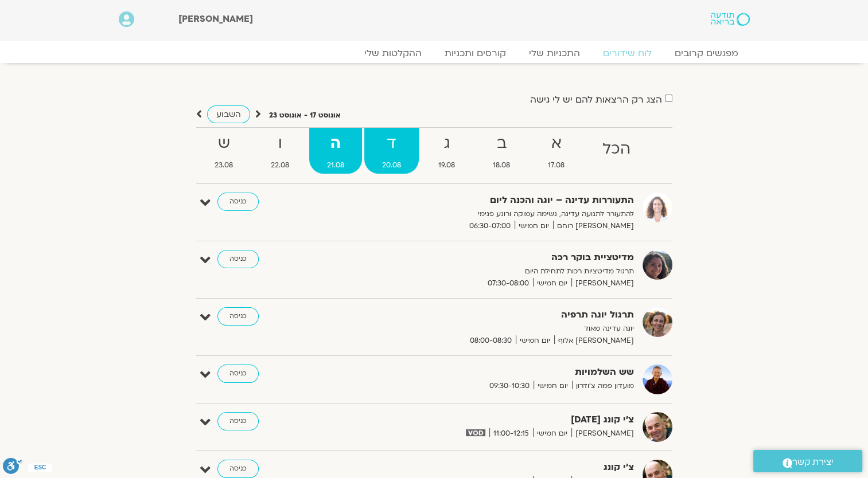 The width and height of the screenshot is (868, 478). What do you see at coordinates (616, 149) in the screenshot?
I see `strong: הכל` at bounding box center [616, 149].